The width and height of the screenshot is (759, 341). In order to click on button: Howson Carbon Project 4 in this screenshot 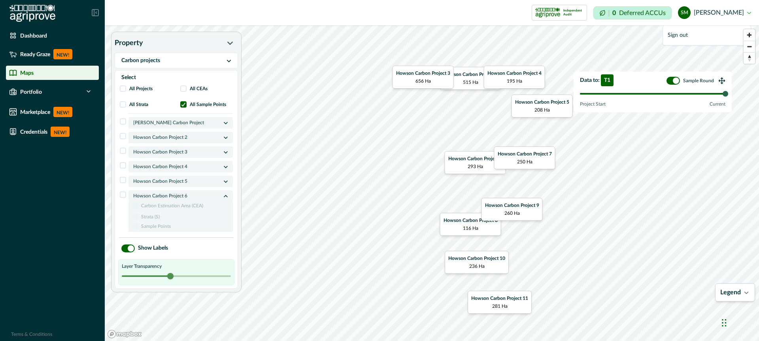, I will do `click(181, 166)`.